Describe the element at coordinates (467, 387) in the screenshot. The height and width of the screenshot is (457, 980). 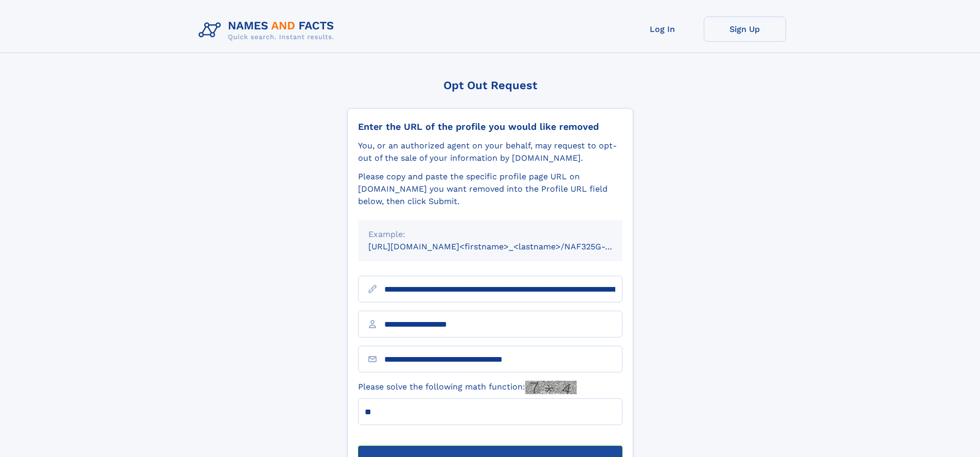
I see `label: Please solve the following math function:` at that location.